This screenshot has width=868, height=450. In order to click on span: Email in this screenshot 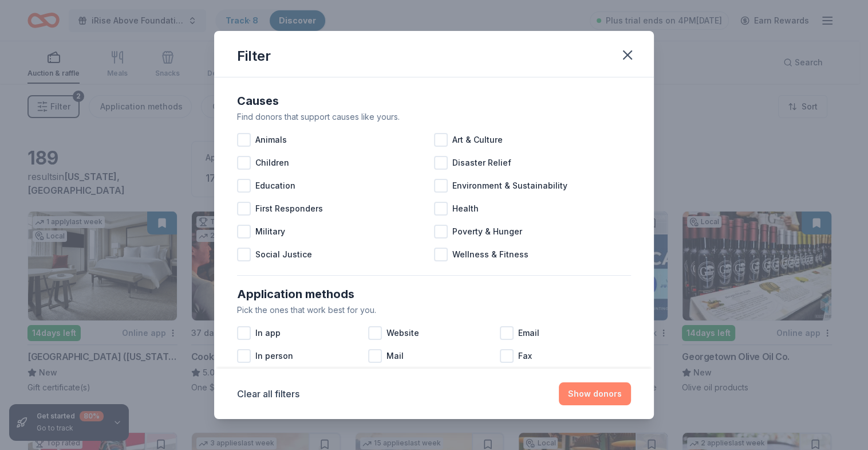, I will do `click(528, 333)`.